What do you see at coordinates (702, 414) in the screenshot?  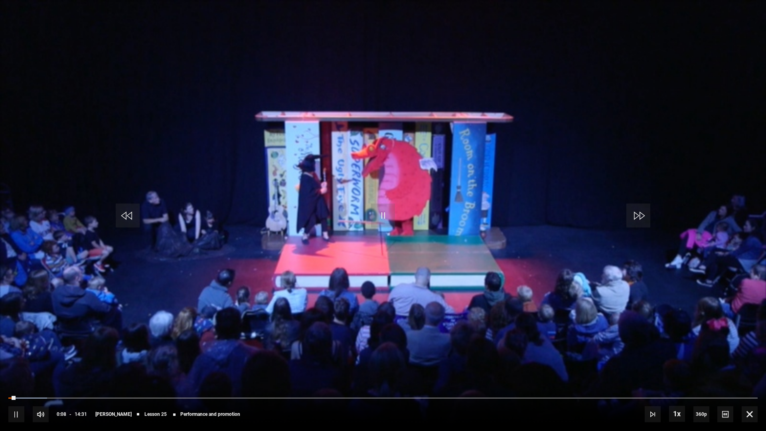 I see `div: Current quality: 360p` at bounding box center [702, 414].